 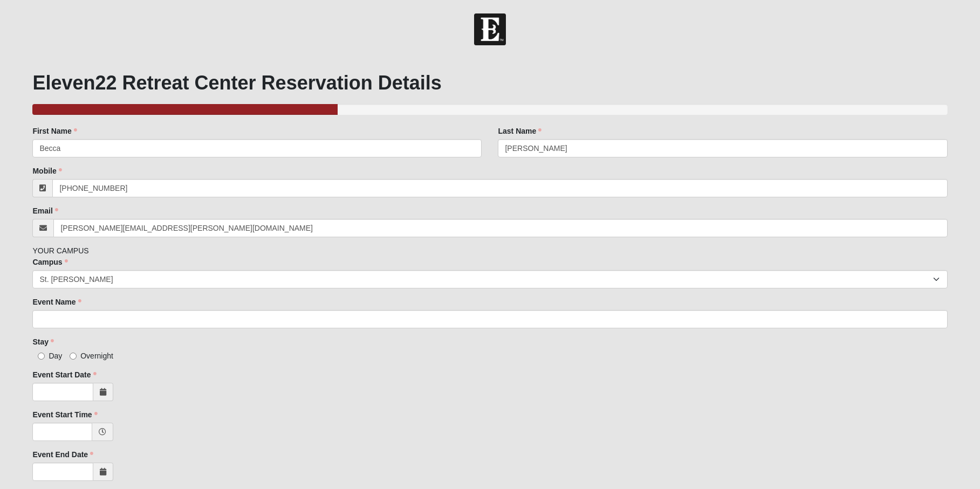 I want to click on label: Stay, so click(x=43, y=342).